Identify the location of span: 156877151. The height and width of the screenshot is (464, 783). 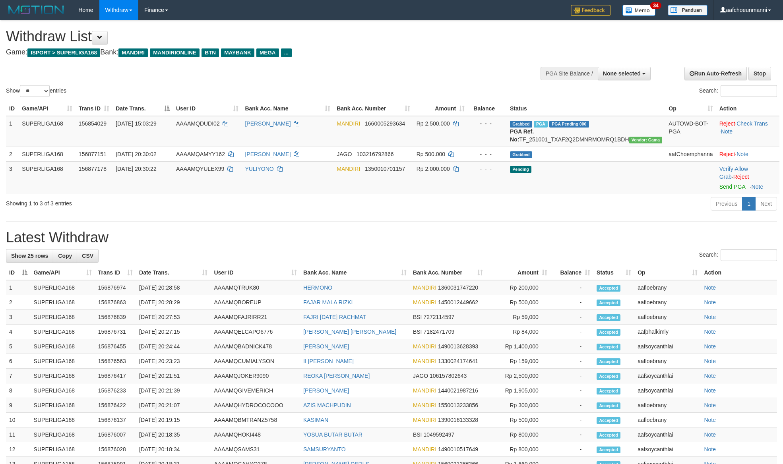
(93, 154).